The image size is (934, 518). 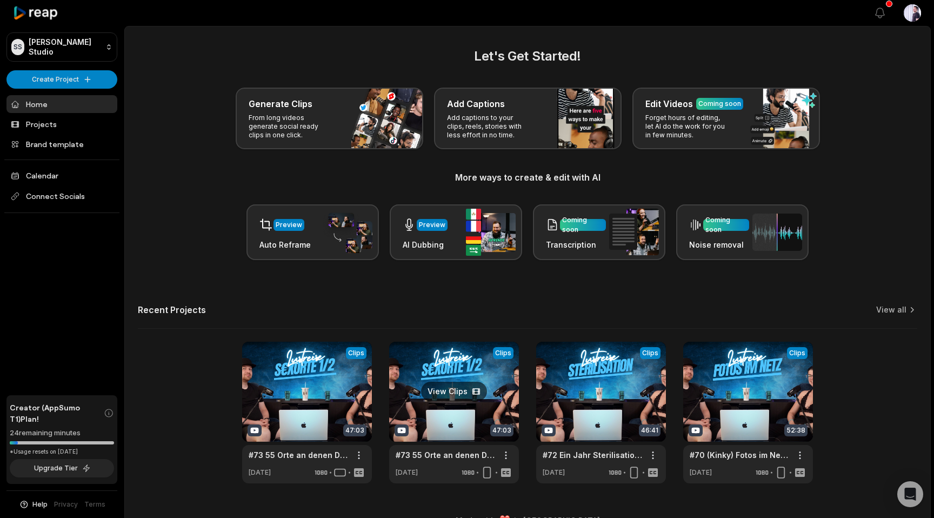 What do you see at coordinates (62, 124) in the screenshot?
I see `a: Projects` at bounding box center [62, 124].